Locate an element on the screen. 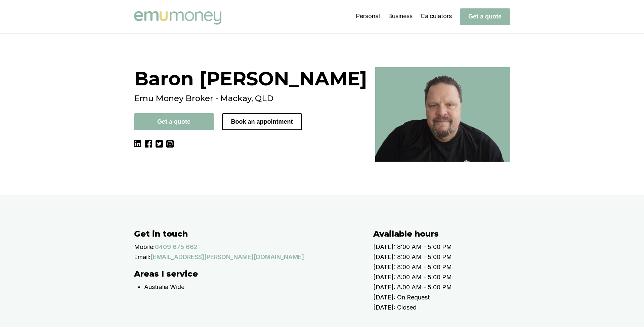 The width and height of the screenshot is (644, 327). button: Book an appointment is located at coordinates (262, 122).